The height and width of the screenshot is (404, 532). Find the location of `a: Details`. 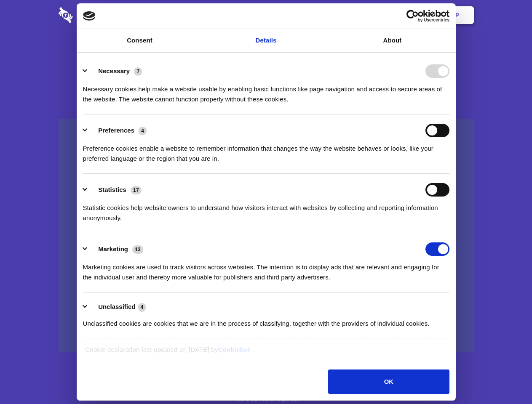

a: Details is located at coordinates (266, 40).